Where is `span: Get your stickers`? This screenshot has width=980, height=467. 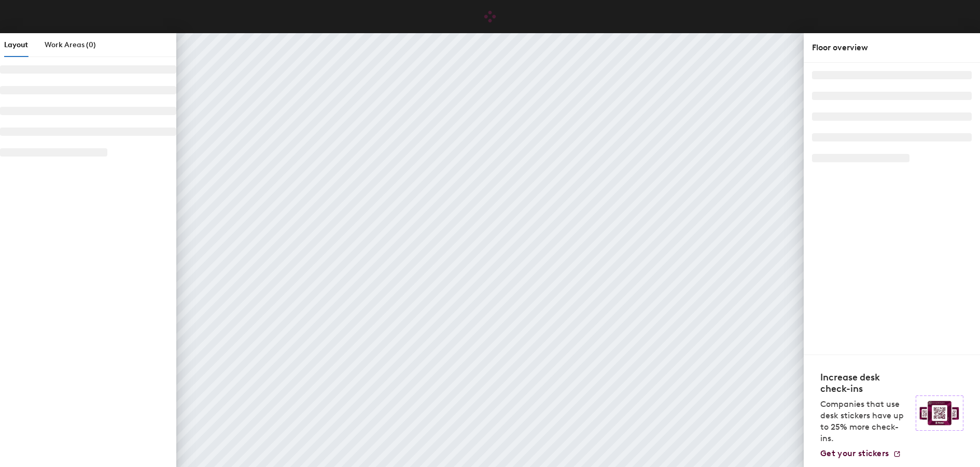
span: Get your stickers is located at coordinates (855, 453).